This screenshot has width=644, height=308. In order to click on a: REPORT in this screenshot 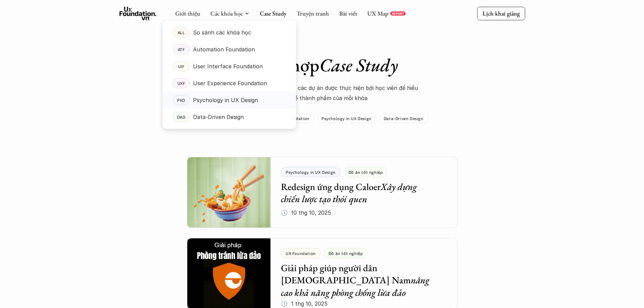, I will do `click(398, 14)`.